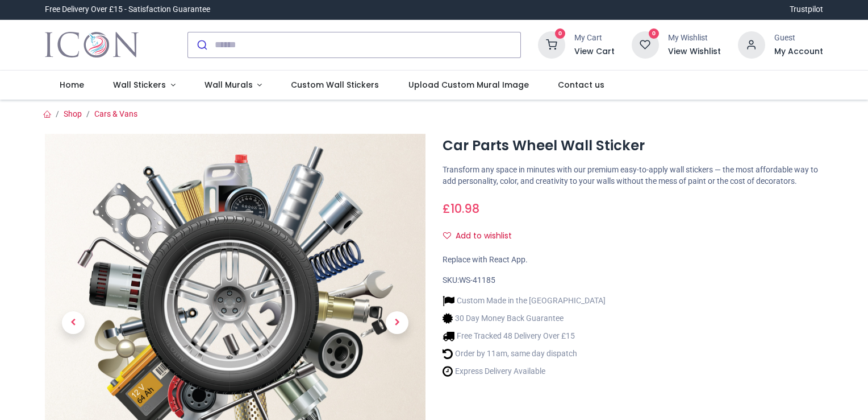  Describe the element at coordinates (73, 113) in the screenshot. I see `a: Shop` at that location.